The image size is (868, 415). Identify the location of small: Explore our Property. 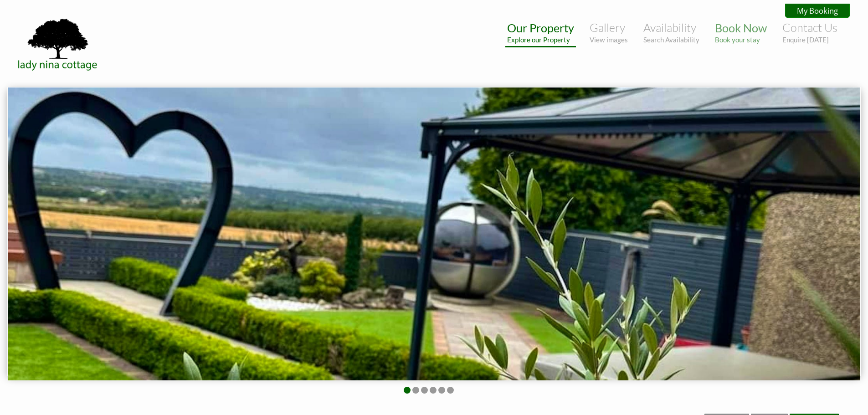
(540, 40).